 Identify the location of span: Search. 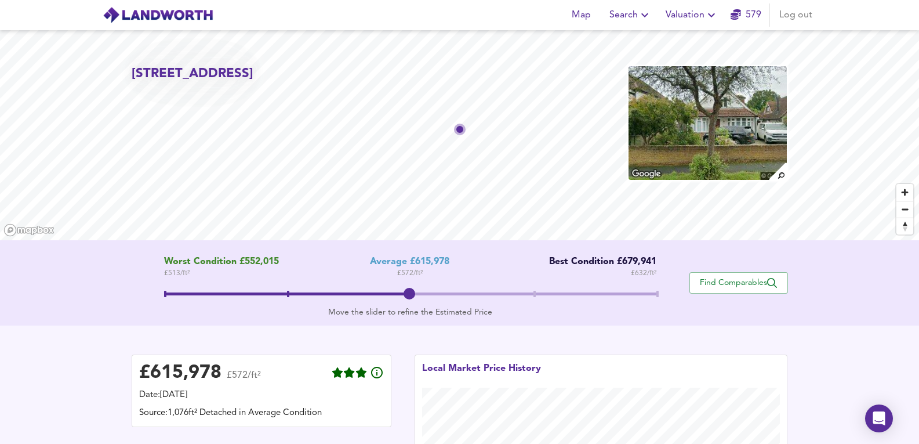
(630, 15).